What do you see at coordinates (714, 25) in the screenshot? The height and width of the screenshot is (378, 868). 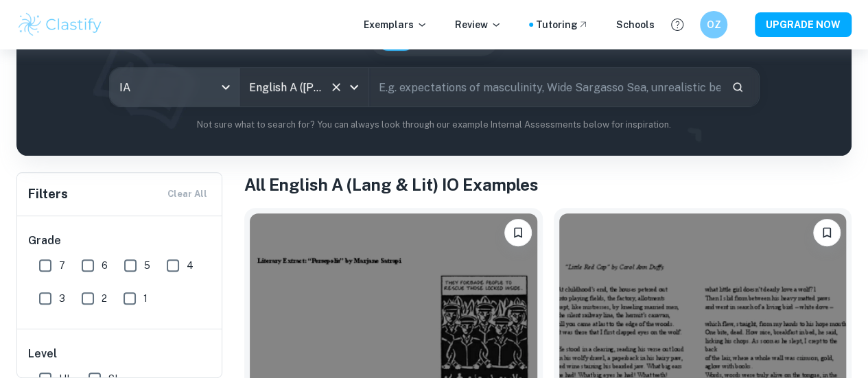 I see `button: OZ` at bounding box center [714, 25].